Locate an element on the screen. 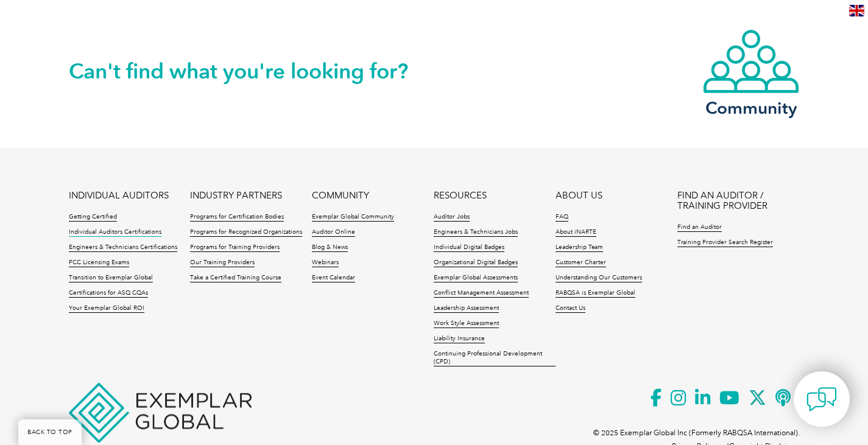 Image resolution: width=868 pixels, height=445 pixels. a: ABOUT US is located at coordinates (579, 196).